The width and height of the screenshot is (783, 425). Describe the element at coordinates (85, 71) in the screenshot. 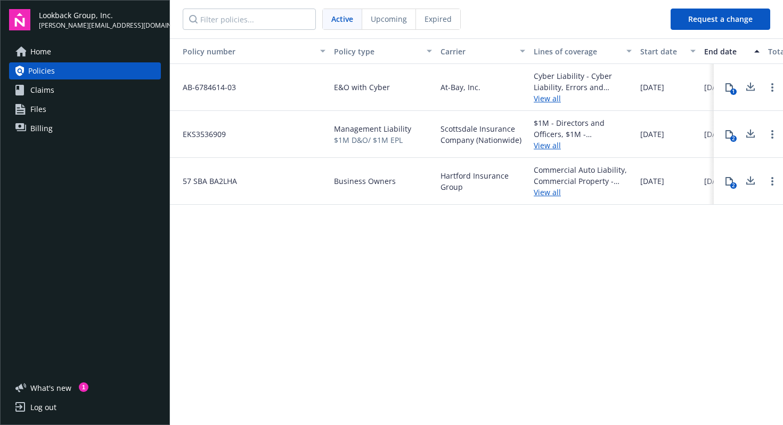

I see `a: Policies` at that location.